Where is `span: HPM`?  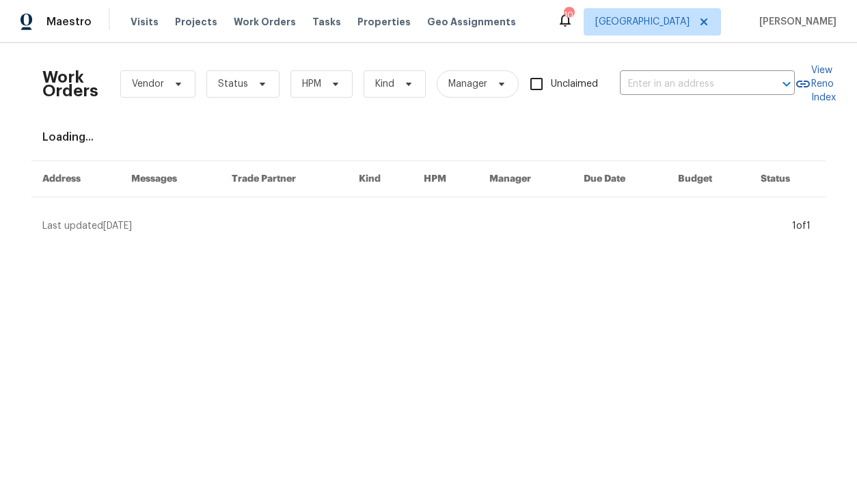 span: HPM is located at coordinates (312, 84).